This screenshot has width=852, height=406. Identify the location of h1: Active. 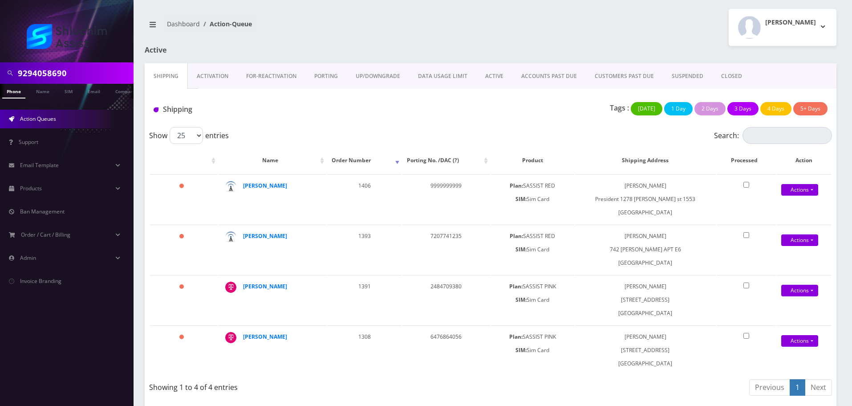
(256, 50).